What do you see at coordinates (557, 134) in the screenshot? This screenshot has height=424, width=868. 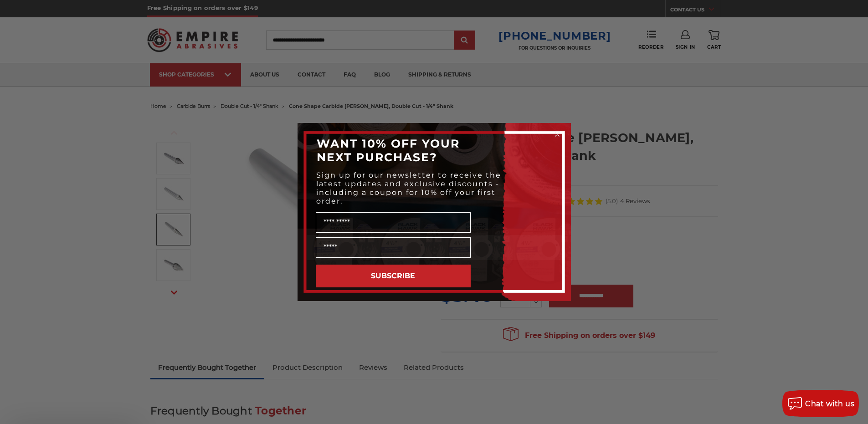 I see `button: Close dialog` at bounding box center [557, 134].